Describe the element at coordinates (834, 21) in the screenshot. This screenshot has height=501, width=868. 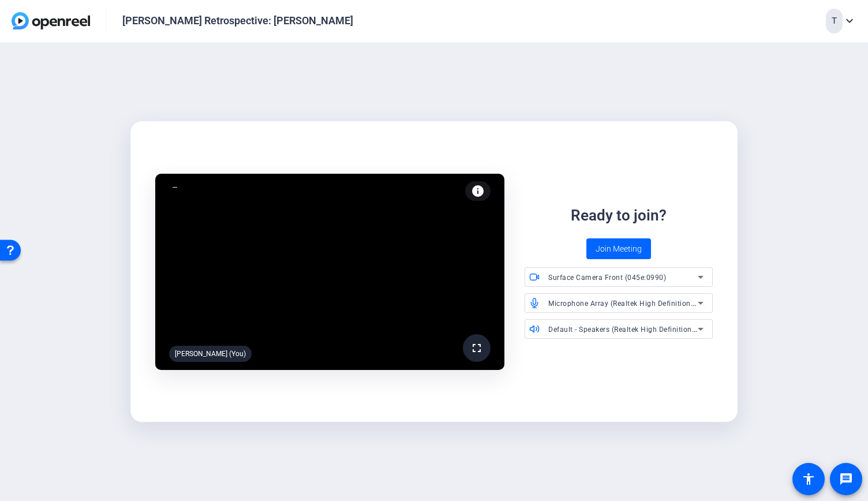
I see `div: T` at that location.